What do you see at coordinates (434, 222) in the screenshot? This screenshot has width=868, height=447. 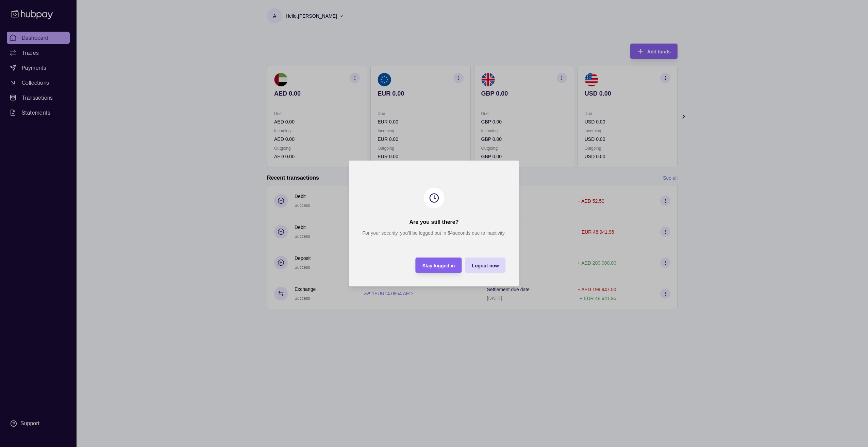 I see `h2: Are you still there?` at bounding box center [434, 222].